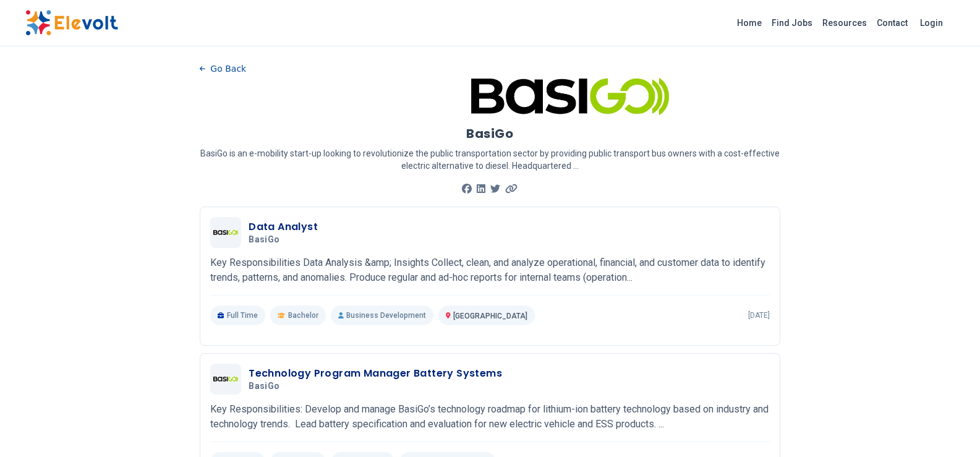 The width and height of the screenshot is (980, 457). I want to click on p: BasiGo is an e-mobility start-up looking to revolutionize the public transportation sector by pro..., so click(490, 160).